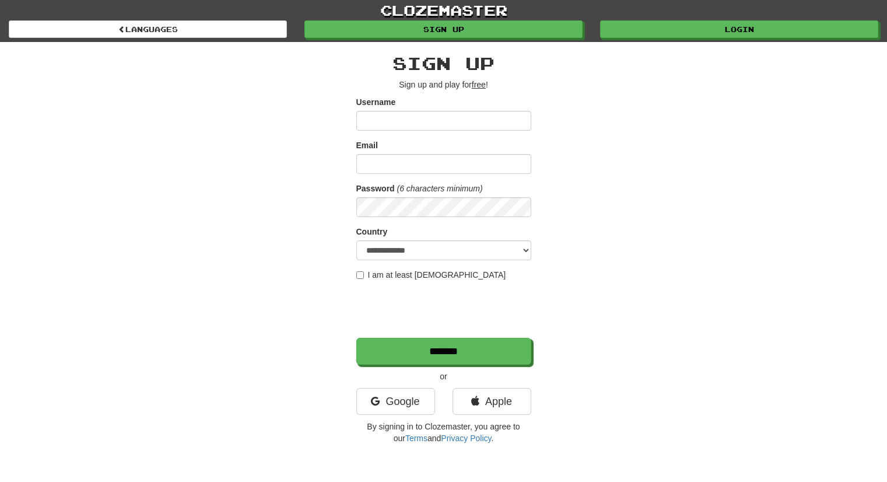  What do you see at coordinates (444, 85) in the screenshot?
I see `p: Sign up and play for !` at bounding box center [444, 85].